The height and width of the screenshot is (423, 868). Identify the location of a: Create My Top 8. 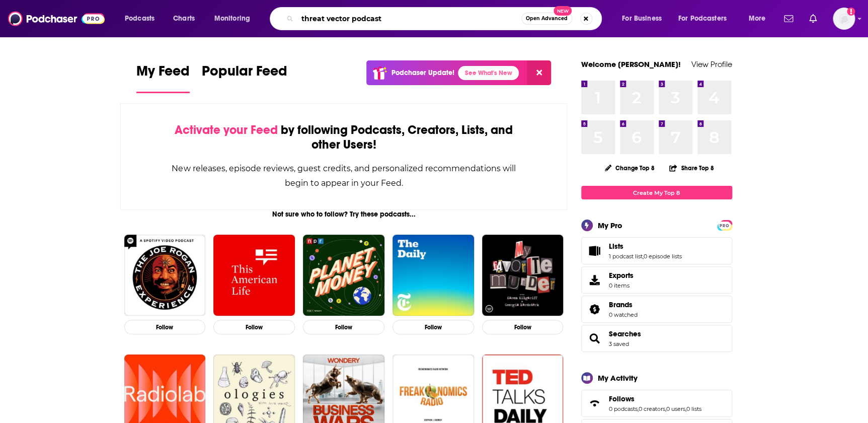
(657, 193).